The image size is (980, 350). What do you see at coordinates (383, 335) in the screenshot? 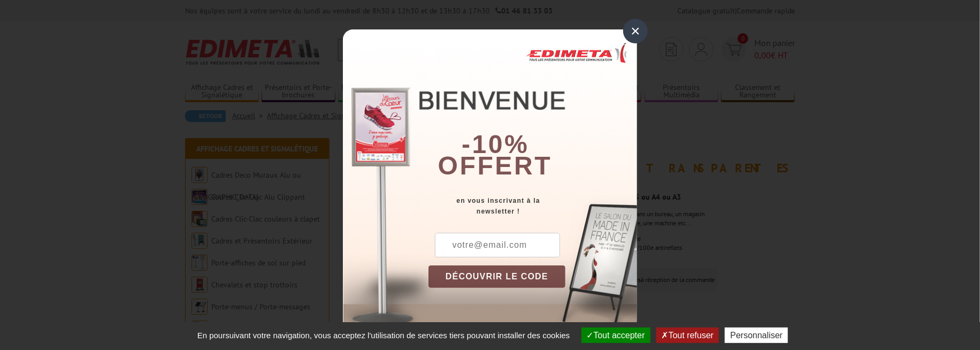
I see `span: En poursuivant votre navigation, vous acceptez l'utilisation de services tiers pouvant installer ...` at bounding box center [383, 335].